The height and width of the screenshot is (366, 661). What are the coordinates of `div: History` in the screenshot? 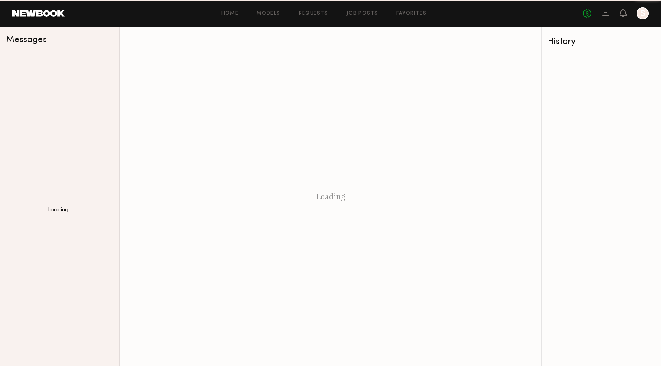 It's located at (601, 42).